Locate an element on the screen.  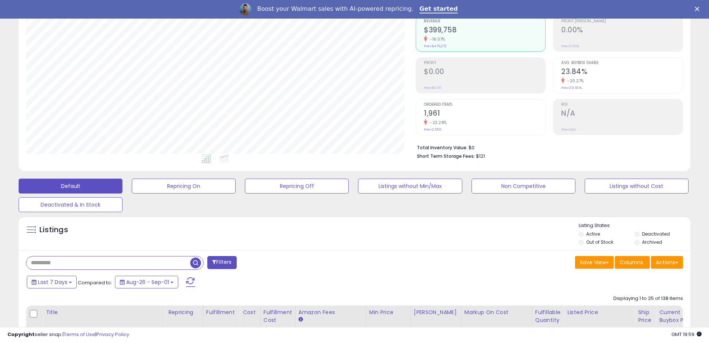
b: Total Inventory Value: is located at coordinates (442, 147).